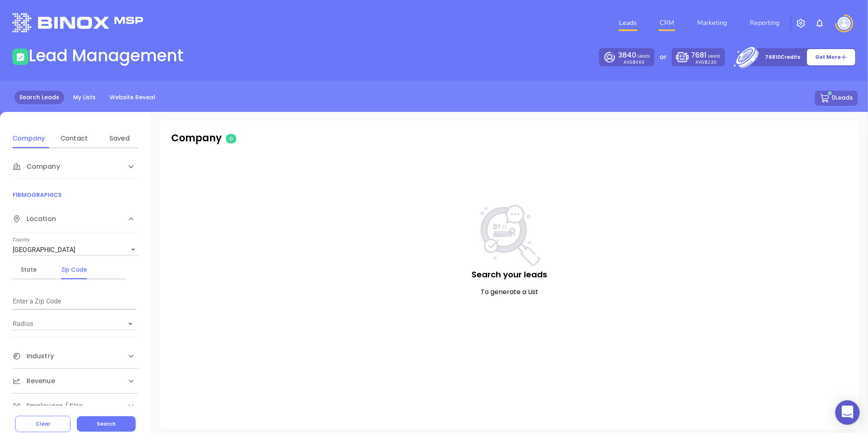  Describe the element at coordinates (33, 356) in the screenshot. I see `span: Industry` at that location.